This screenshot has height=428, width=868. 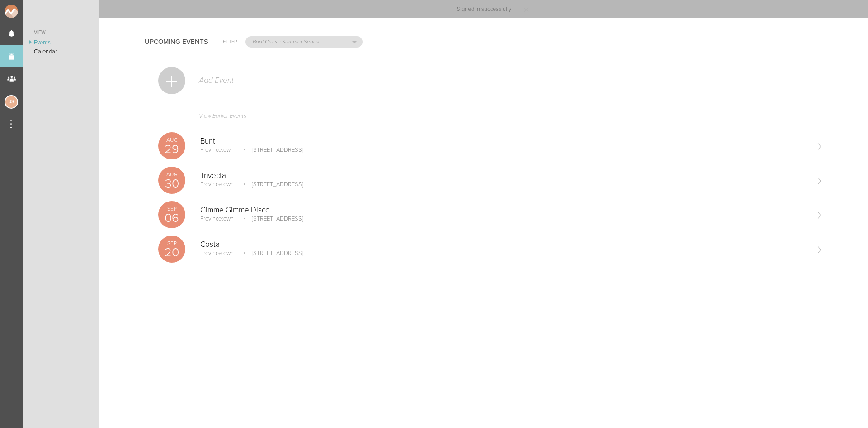 I want to click on p: Gimme Gimme Disco, so click(x=504, y=210).